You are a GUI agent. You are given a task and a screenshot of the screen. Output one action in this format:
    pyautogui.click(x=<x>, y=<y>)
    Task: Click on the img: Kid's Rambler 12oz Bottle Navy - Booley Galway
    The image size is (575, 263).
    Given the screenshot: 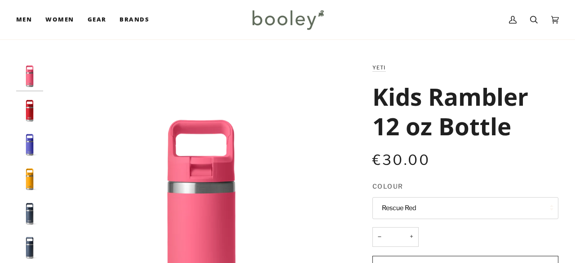 What is the action you would take?
    pyautogui.click(x=30, y=214)
    